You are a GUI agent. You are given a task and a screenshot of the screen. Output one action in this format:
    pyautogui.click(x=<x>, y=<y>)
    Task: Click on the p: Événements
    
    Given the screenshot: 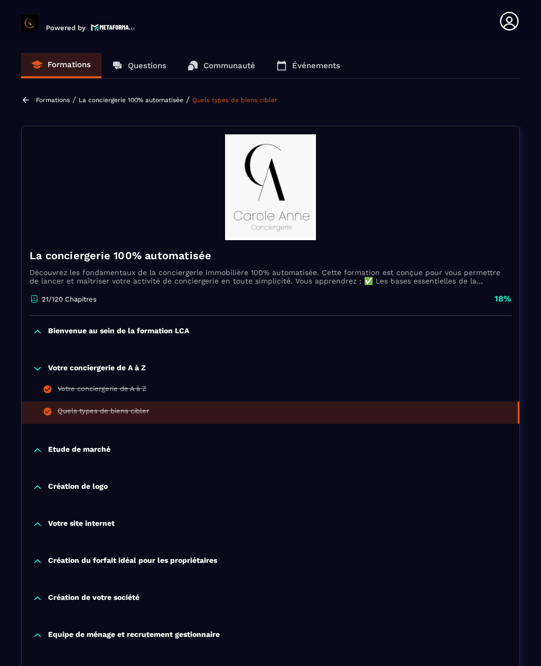 What is the action you would take?
    pyautogui.click(x=316, y=66)
    